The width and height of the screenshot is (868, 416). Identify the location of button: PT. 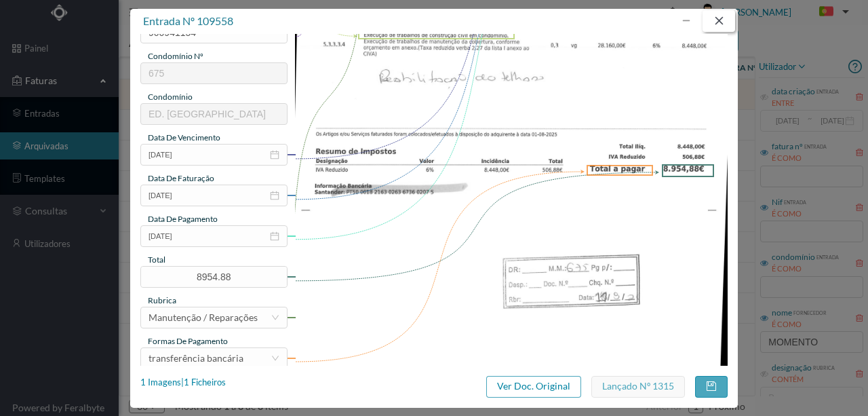
(832, 12).